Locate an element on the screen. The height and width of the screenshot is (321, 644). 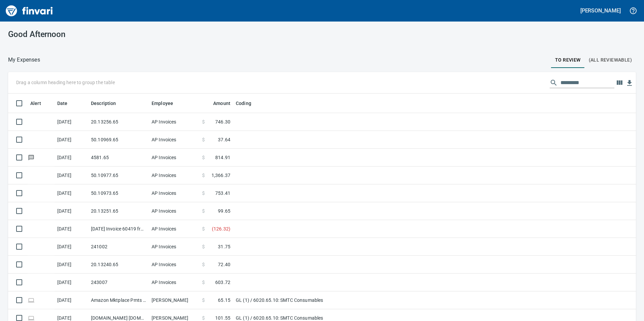
a: Finvari is located at coordinates (29, 11).